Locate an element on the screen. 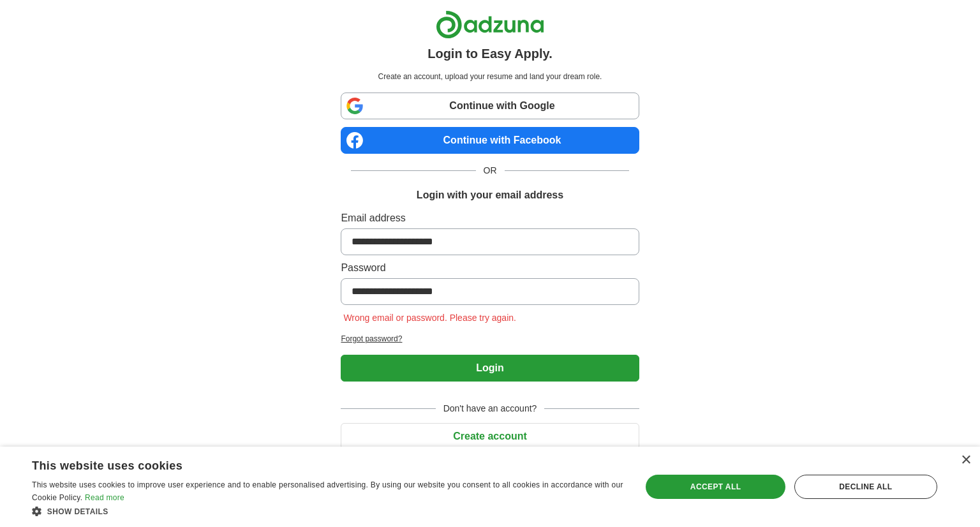  span: This website uses cookies to improve user experience and to enable personalised advertising. By u... is located at coordinates (328, 492).